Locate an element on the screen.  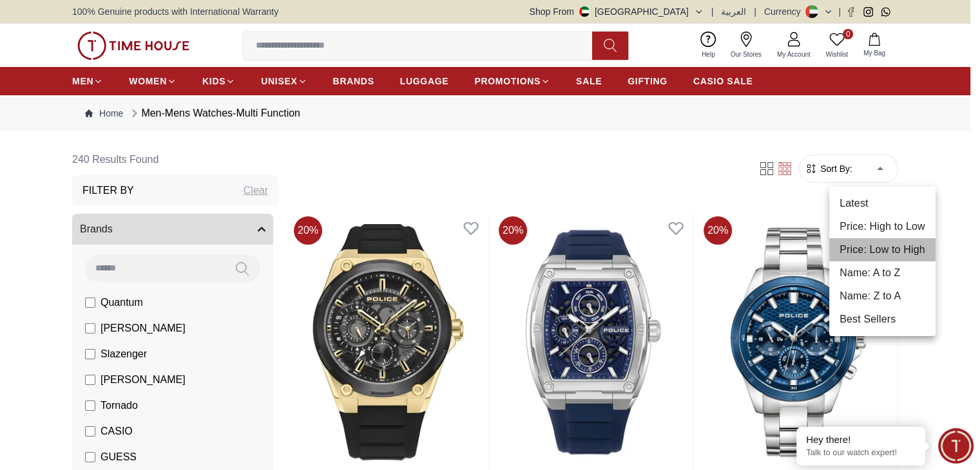
p: Talk to our watch expert! is located at coordinates (861, 452).